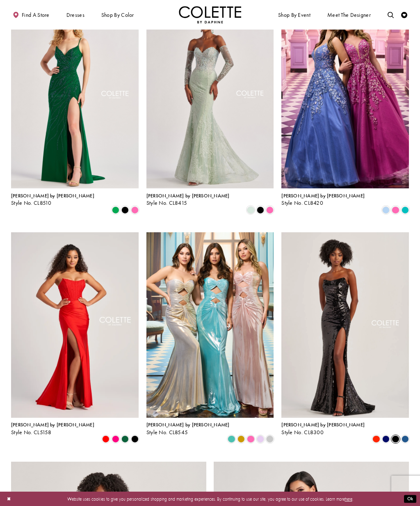 This screenshot has height=506, width=420. I want to click on button: Submit Dialog, so click(410, 498).